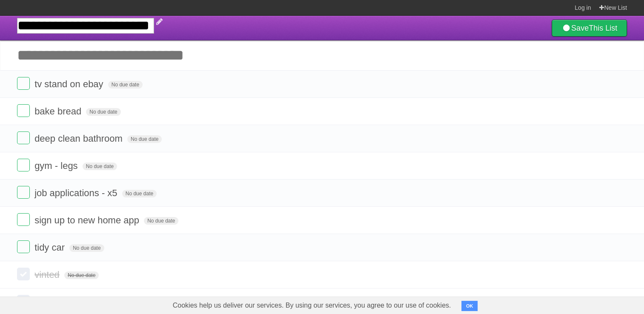 This screenshot has width=644, height=314. Describe the element at coordinates (58, 111) in the screenshot. I see `span: bake bread` at that location.